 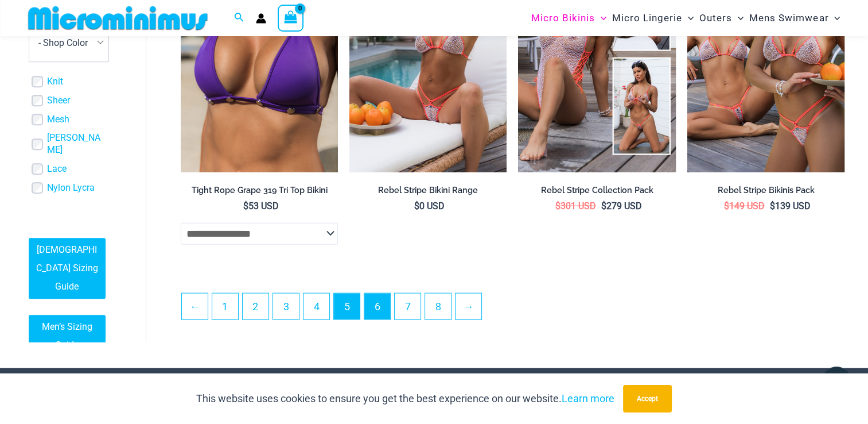 What do you see at coordinates (647, 398) in the screenshot?
I see `button: Accept` at bounding box center [647, 398].